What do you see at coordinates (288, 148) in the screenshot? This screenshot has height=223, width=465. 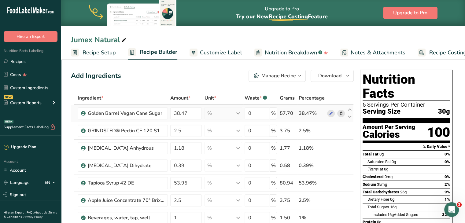 I see `div: 1.77` at bounding box center [288, 148].